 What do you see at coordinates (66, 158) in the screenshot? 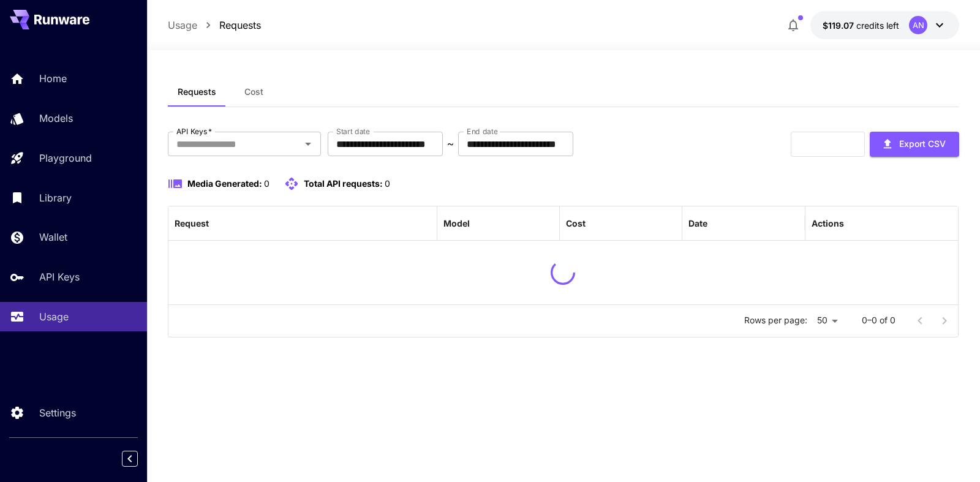
I see `p: Playground` at bounding box center [66, 158].